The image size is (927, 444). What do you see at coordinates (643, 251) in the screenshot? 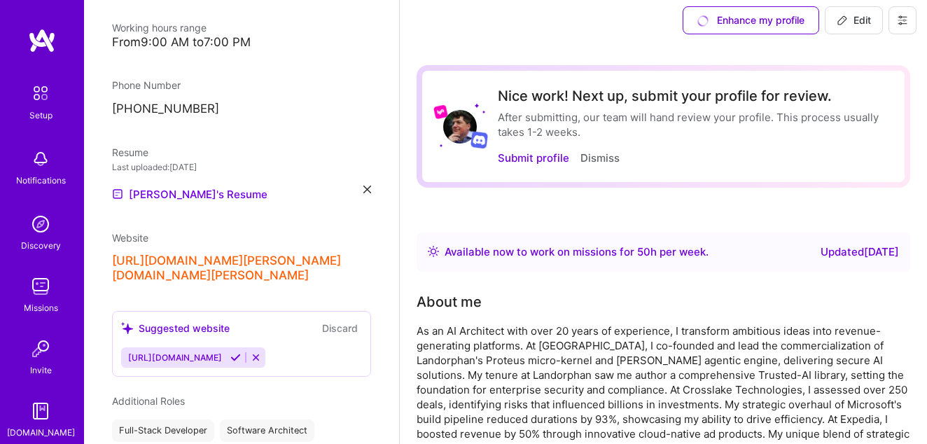
I see `span: 50` at bounding box center [643, 251].